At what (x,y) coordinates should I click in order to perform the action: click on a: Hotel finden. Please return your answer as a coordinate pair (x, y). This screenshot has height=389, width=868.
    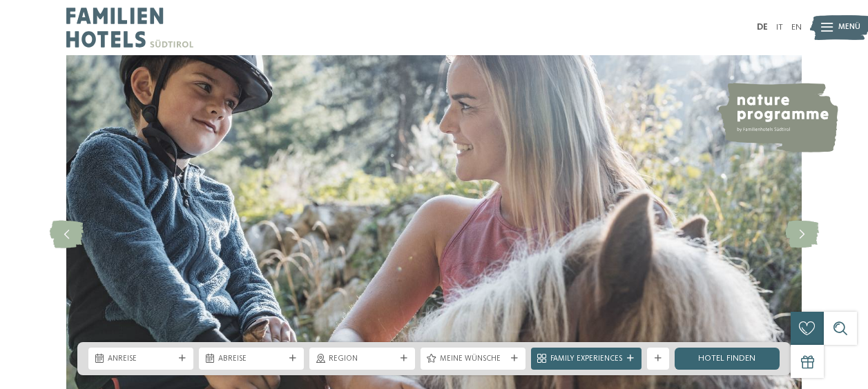
    Looking at the image, I should click on (726, 359).